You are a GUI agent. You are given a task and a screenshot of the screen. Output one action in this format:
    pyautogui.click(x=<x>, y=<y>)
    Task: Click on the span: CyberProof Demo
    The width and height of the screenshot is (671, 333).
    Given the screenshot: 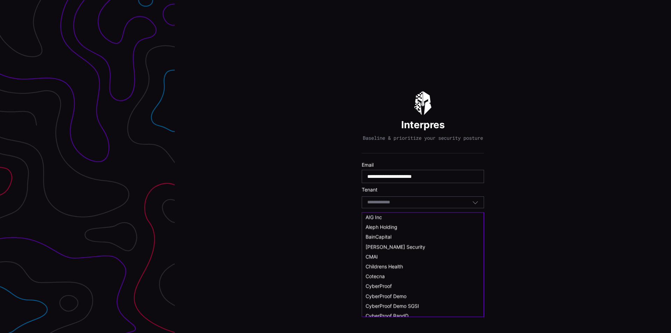 What is the action you would take?
    pyautogui.click(x=386, y=296)
    